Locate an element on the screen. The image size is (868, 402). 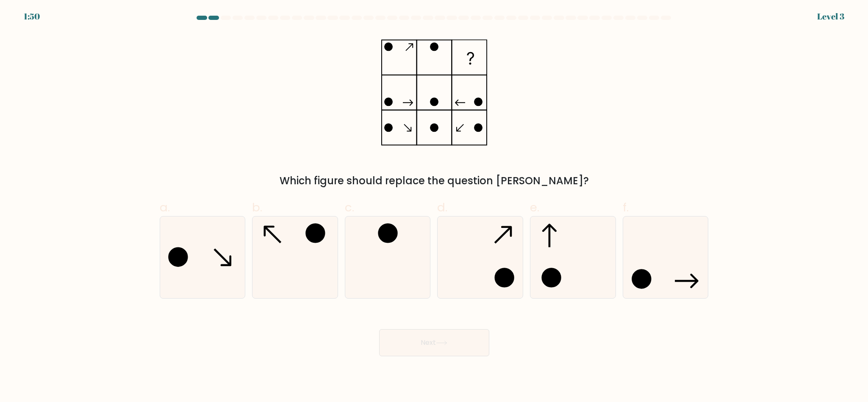
span: f. is located at coordinates (626, 207).